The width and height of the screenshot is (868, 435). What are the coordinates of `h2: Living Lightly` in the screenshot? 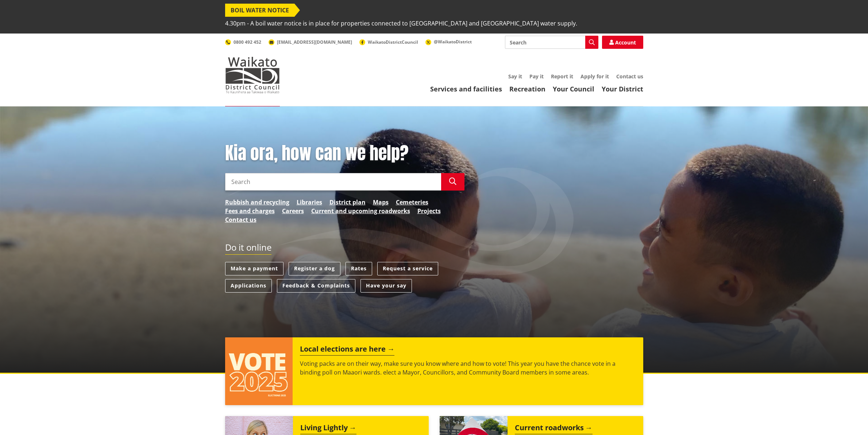 It's located at (328, 429).